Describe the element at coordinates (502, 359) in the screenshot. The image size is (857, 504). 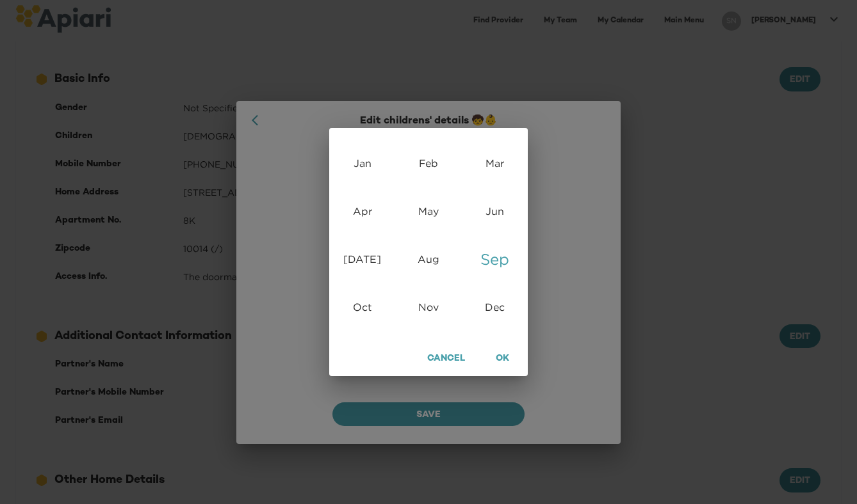
I see `span: OK` at that location.